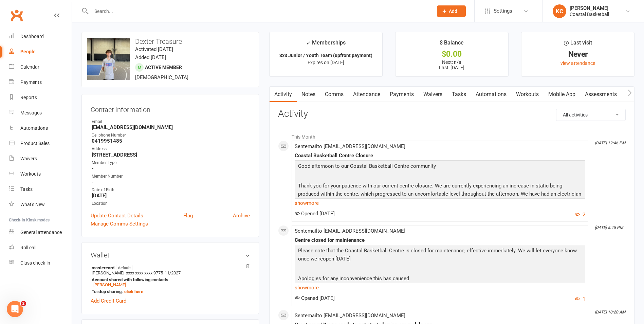 The width and height of the screenshot is (644, 324). I want to click on div: Product Sales, so click(35, 143).